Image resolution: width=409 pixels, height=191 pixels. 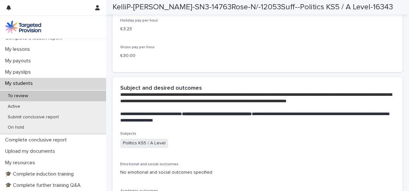 What do you see at coordinates (19, 49) in the screenshot?
I see `p: My lessons` at bounding box center [19, 49].